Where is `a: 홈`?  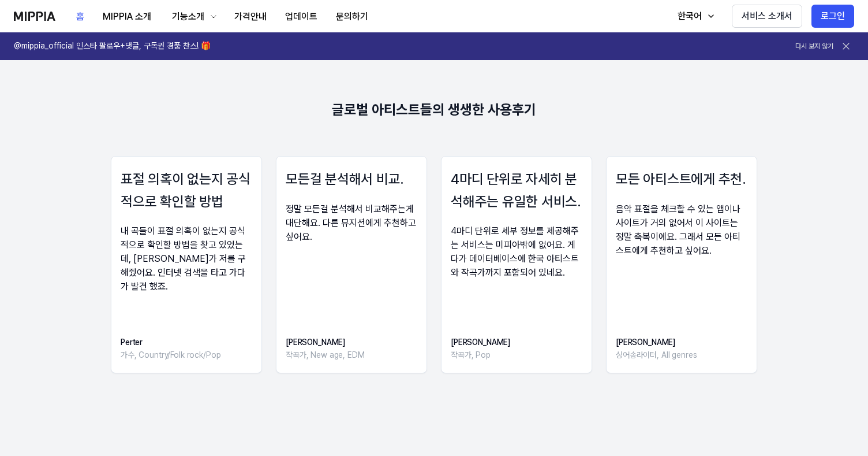 a: 홈 is located at coordinates (80, 16).